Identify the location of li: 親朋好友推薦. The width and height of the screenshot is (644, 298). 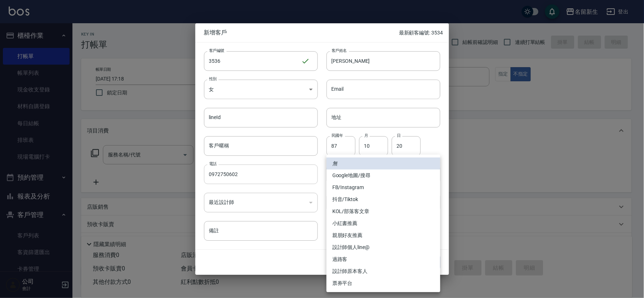
(384, 235).